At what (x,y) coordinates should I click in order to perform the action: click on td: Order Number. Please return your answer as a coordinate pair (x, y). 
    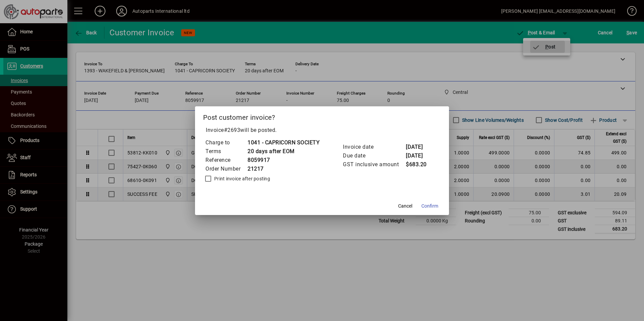
    Looking at the image, I should click on (226, 169).